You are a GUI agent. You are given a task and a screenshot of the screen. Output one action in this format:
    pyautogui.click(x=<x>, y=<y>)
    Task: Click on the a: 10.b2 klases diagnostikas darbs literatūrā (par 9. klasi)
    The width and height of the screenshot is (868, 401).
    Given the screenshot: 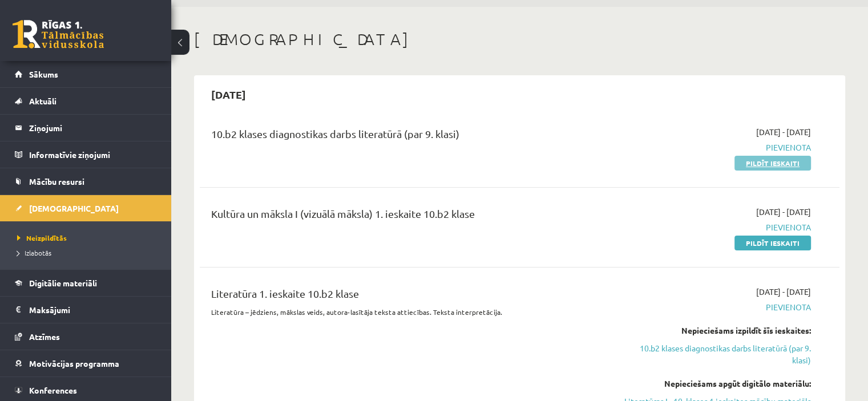 What is the action you would take?
    pyautogui.click(x=716, y=354)
    